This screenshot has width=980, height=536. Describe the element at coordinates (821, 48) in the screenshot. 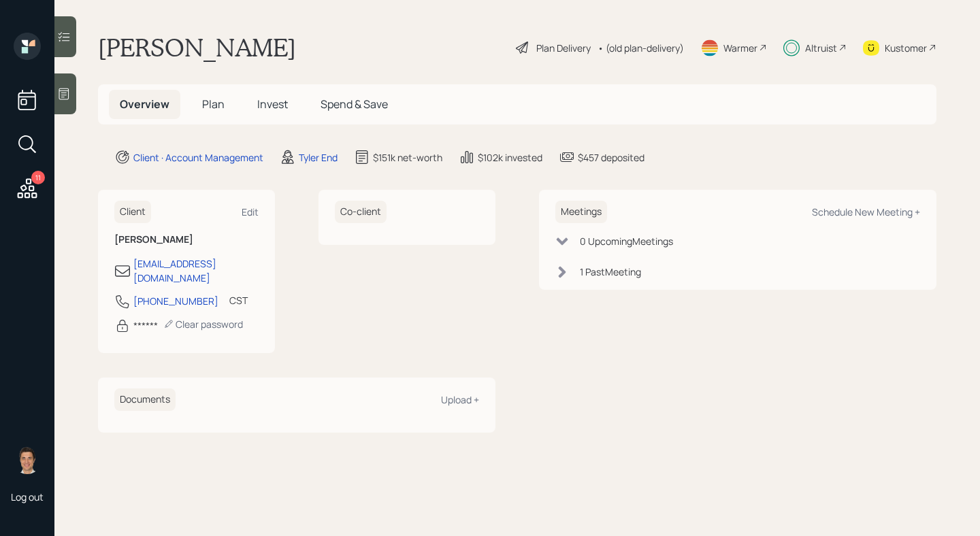

I see `div: Altruist` at that location.